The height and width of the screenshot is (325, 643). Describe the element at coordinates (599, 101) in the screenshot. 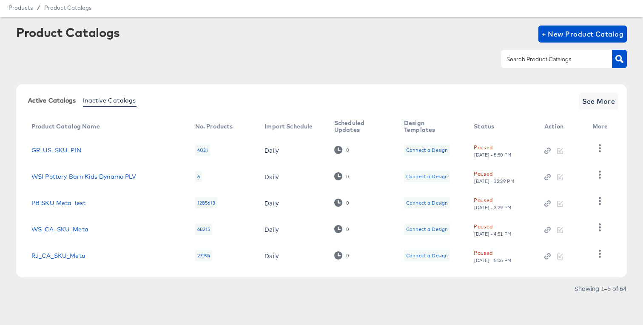

I see `button: See More` at that location.